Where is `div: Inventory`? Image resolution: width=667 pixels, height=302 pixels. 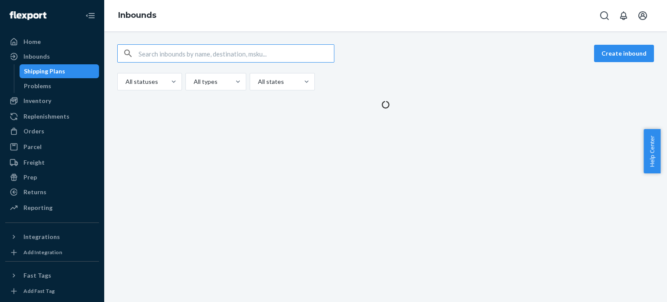 div: Inventory is located at coordinates (37, 101).